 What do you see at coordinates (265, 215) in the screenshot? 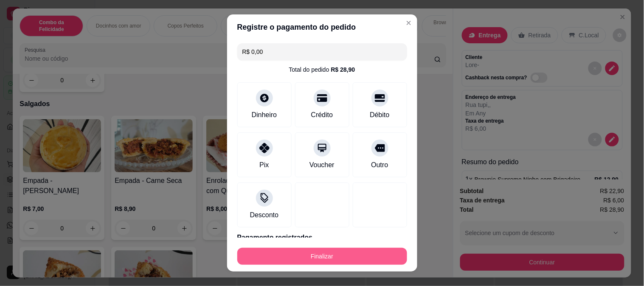
I see `div: Desconto` at bounding box center [265, 215].